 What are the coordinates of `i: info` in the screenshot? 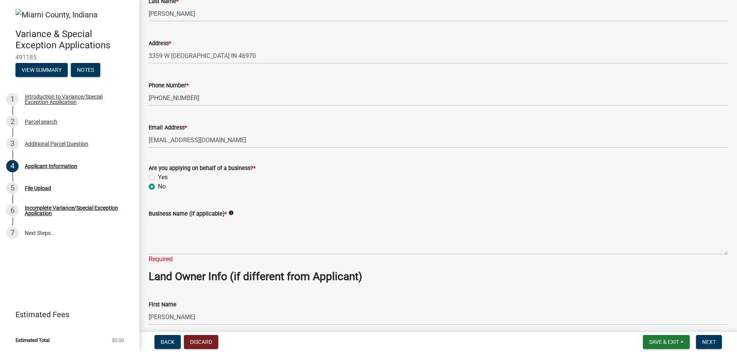 It's located at (231, 213).